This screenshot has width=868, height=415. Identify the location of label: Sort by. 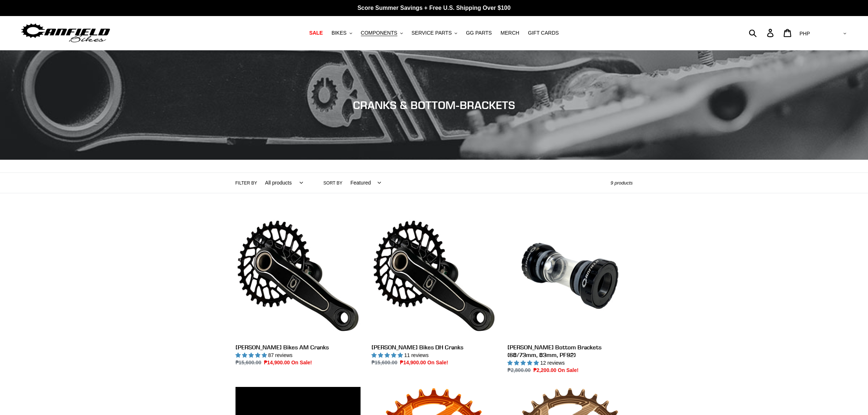
(333, 183).